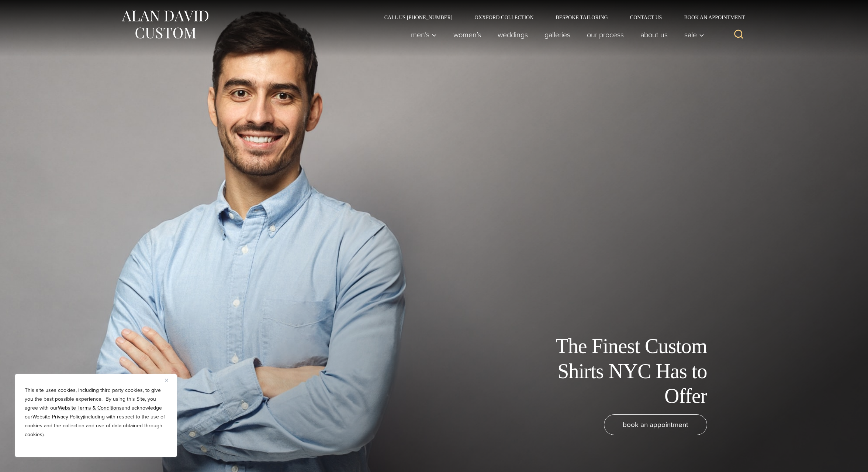 The width and height of the screenshot is (868, 472). Describe the element at coordinates (605, 35) in the screenshot. I see `a: Our Process` at that location.